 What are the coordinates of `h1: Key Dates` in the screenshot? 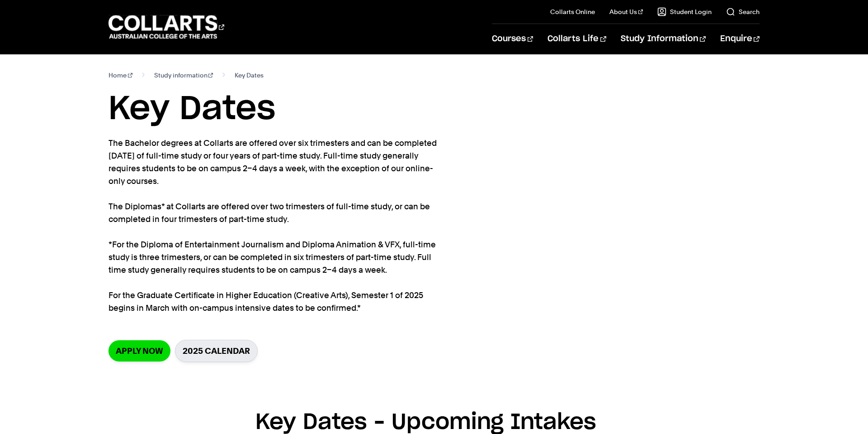 It's located at (434, 109).